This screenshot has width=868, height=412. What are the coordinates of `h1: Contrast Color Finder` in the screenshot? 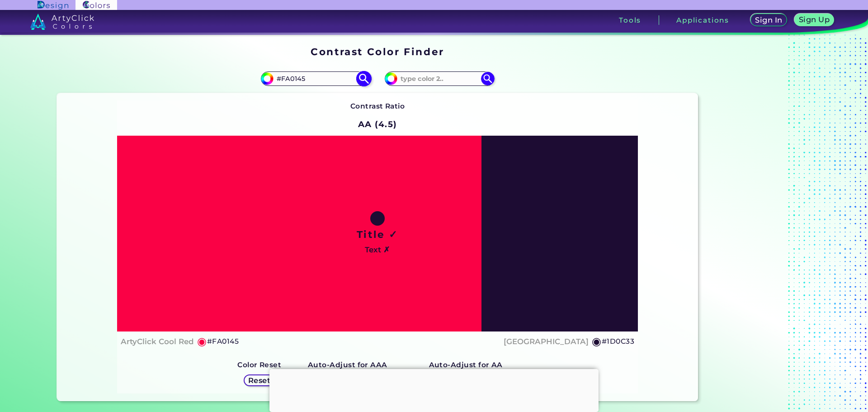 It's located at (377, 52).